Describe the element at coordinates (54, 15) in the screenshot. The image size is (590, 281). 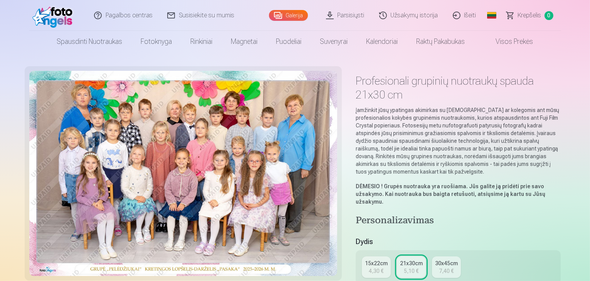
I see `img: /fa2` at that location.